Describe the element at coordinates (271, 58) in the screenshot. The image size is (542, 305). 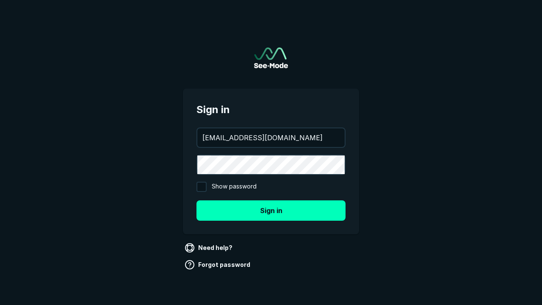
I see `img: See-Mode Logo` at that location.